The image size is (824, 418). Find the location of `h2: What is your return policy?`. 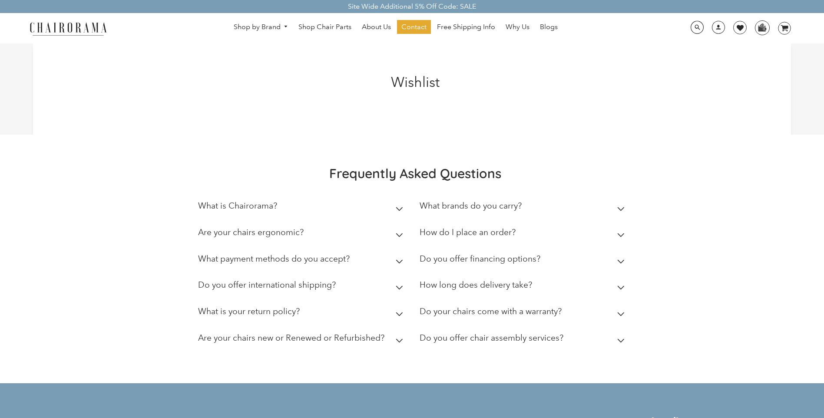

h2: What is your return policy? is located at coordinates (249, 311).